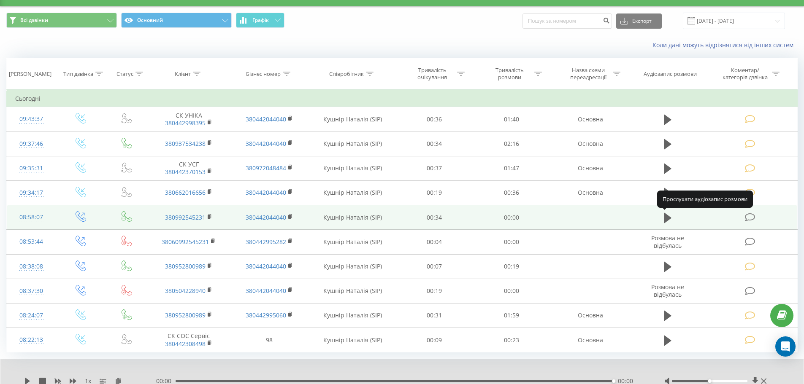 The image size is (804, 384). I want to click on div: Open Intercom Messenger, so click(785, 347).